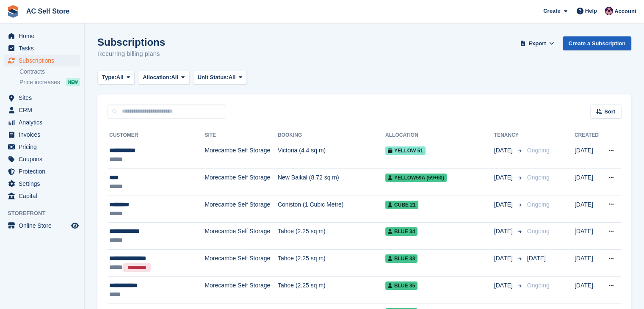 This screenshot has height=309, width=644. Describe the element at coordinates (50, 72) in the screenshot. I see `a: Contracts` at that location.